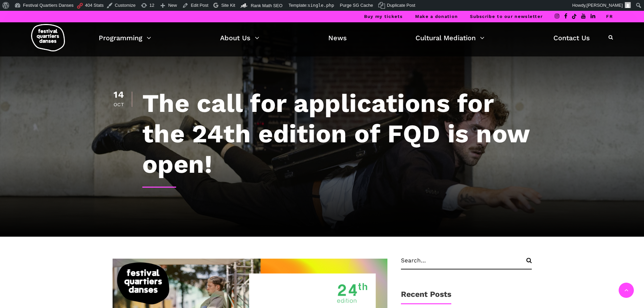 This screenshot has height=308, width=644. Describe the element at coordinates (48, 37) in the screenshot. I see `img: logo-fqd-med` at that location.